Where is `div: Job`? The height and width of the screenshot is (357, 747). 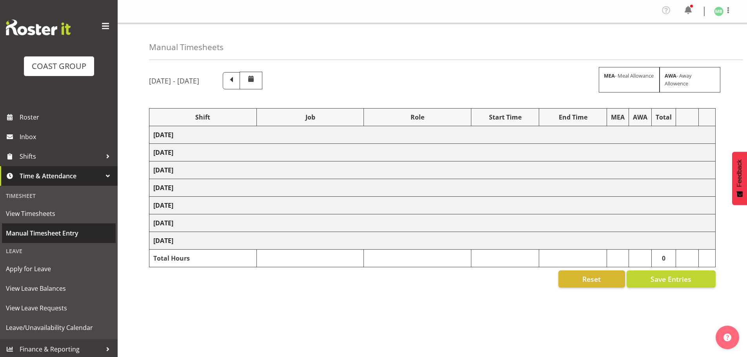 div: Job is located at coordinates (310, 117).